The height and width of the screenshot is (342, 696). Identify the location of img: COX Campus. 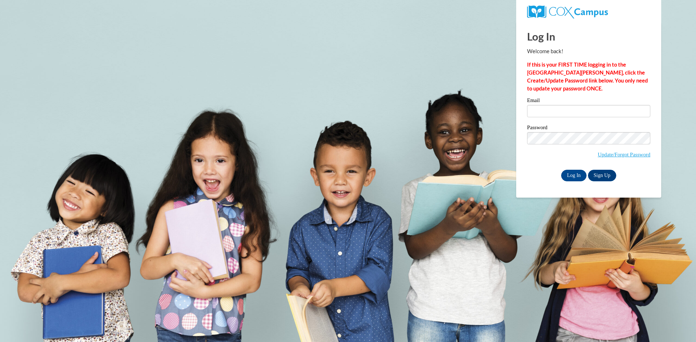
(567, 12).